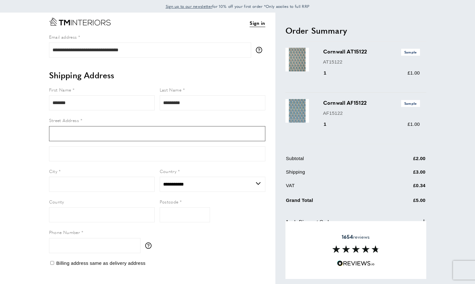 The height and width of the screenshot is (284, 475). Describe the element at coordinates (404, 161) in the screenshot. I see `td: £2.00` at that location.